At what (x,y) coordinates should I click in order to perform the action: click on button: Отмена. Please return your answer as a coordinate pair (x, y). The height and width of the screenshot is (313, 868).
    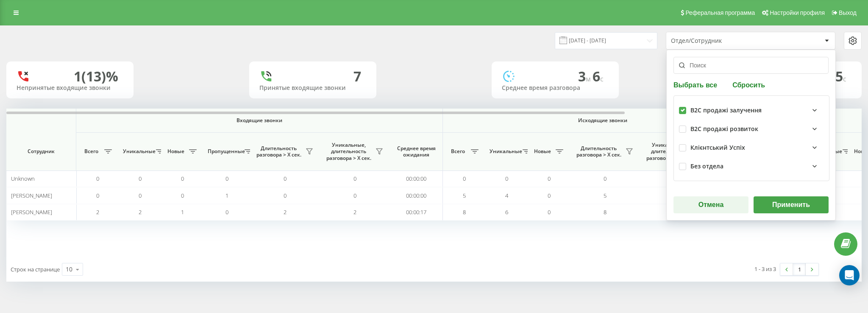
    Looking at the image, I should click on (711, 205).